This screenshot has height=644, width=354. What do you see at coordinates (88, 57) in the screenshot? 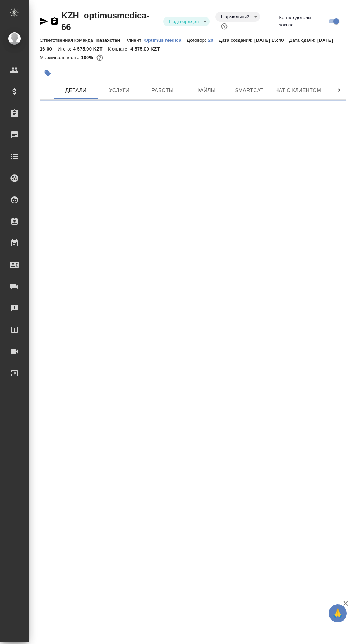
I see `p: 100%` at bounding box center [88, 57].